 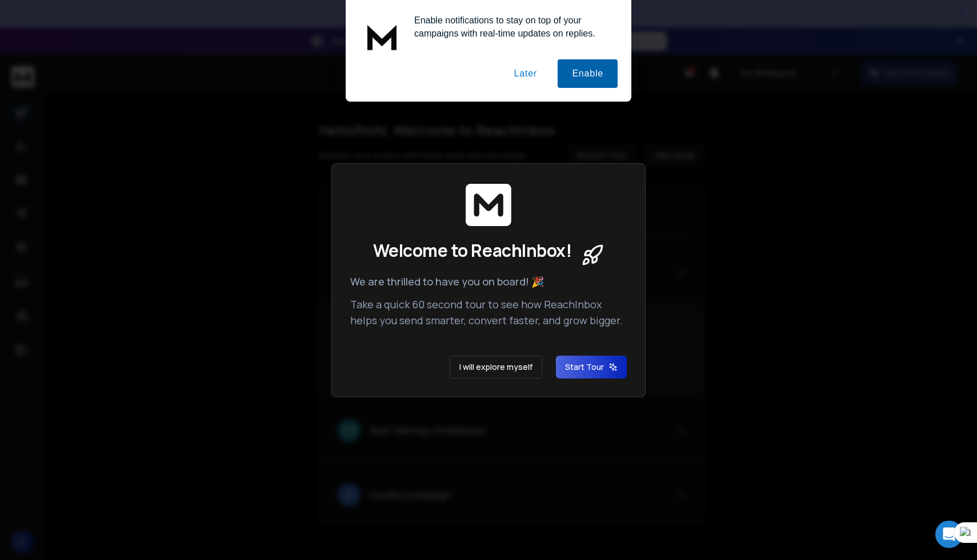 What do you see at coordinates (382, 37) in the screenshot?
I see `img: notification icon` at bounding box center [382, 37].